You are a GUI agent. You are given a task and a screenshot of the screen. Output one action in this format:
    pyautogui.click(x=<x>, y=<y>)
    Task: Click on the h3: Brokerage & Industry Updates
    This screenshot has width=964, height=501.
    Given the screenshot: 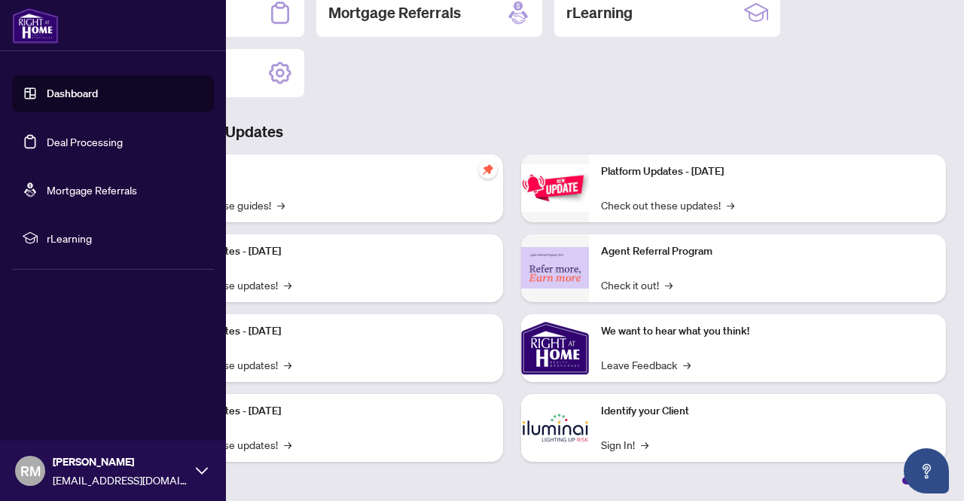 What is the action you would take?
    pyautogui.click(x=512, y=132)
    